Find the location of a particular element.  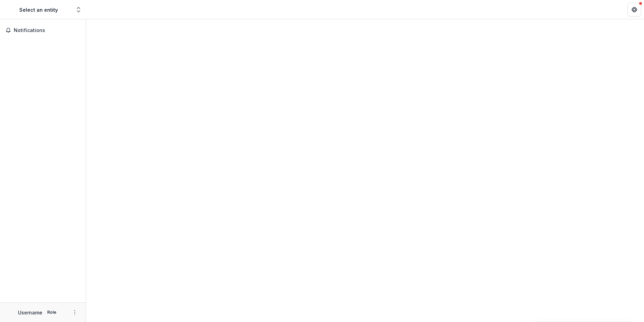

button: More is located at coordinates (75, 312).